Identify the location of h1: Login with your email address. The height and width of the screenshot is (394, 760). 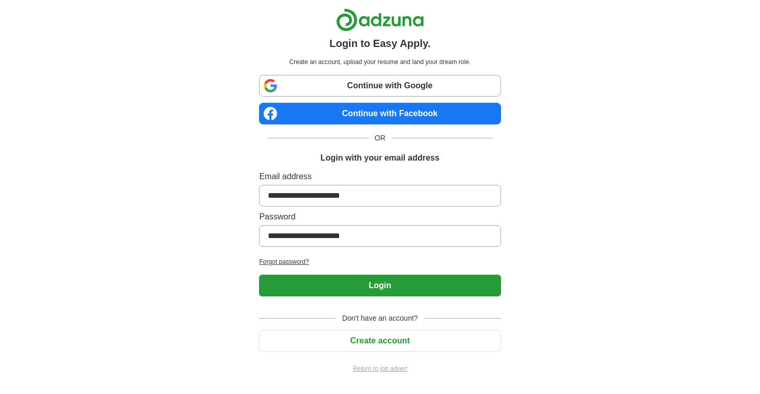
(380, 158).